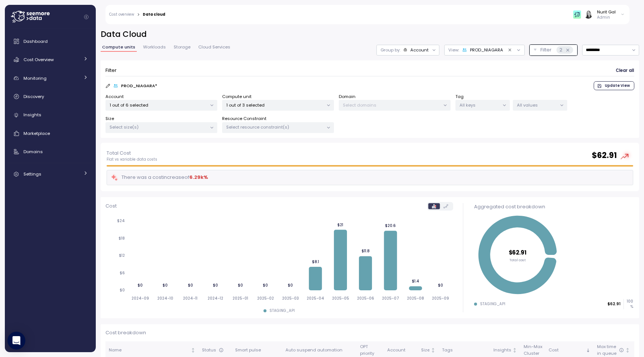  Describe the element at coordinates (625, 70) in the screenshot. I see `button: Clear all` at that location.